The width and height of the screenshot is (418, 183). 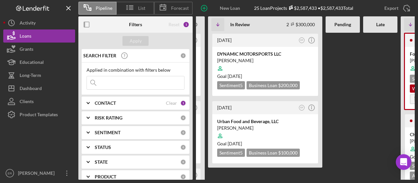 I want to click on div: Open Intercom Messenger, so click(x=404, y=162).